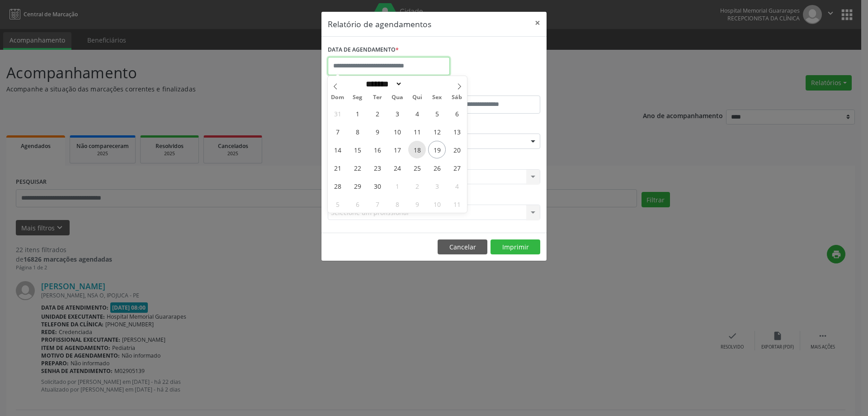 This screenshot has height=416, width=868. What do you see at coordinates (377, 204) in the screenshot?
I see `span: Outubro 7, 2025` at bounding box center [377, 204].